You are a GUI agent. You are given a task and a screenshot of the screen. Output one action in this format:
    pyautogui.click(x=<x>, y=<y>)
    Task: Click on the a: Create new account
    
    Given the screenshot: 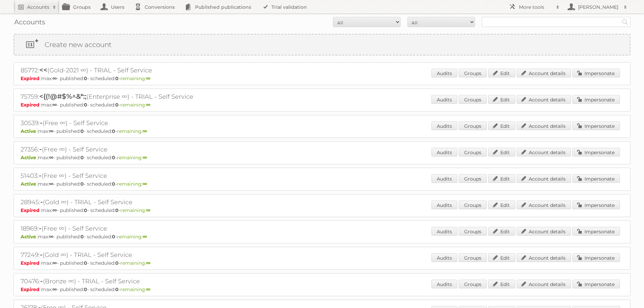 What is the action you would take?
    pyautogui.click(x=322, y=45)
    